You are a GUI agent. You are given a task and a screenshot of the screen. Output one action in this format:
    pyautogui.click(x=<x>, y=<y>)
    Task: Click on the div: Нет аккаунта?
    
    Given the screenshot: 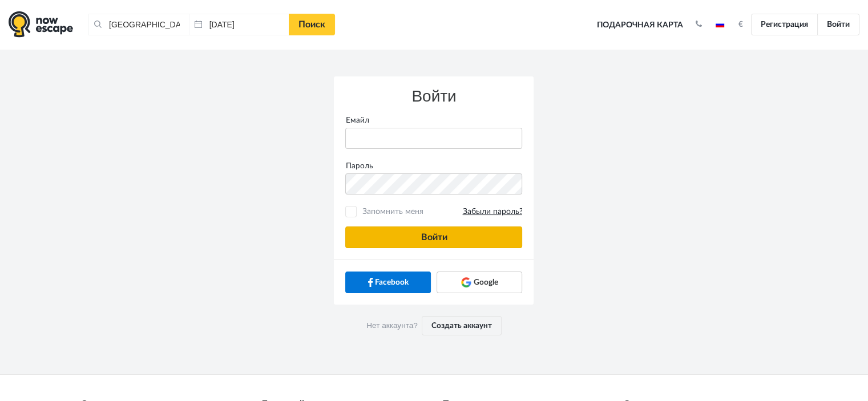 What is the action you would take?
    pyautogui.click(x=434, y=326)
    